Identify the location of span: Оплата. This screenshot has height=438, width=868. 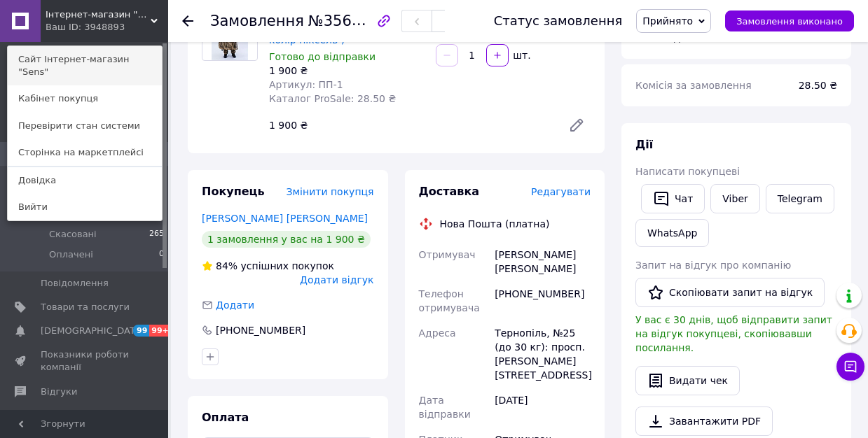
(225, 418).